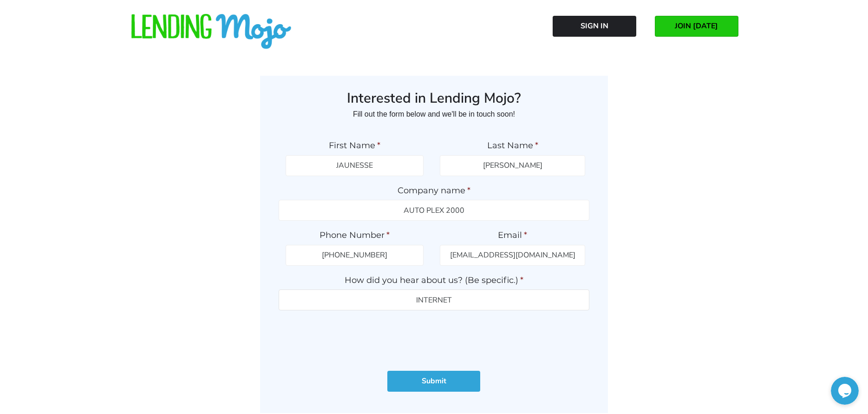 The image size is (868, 414). I want to click on input: Submit, so click(434, 382).